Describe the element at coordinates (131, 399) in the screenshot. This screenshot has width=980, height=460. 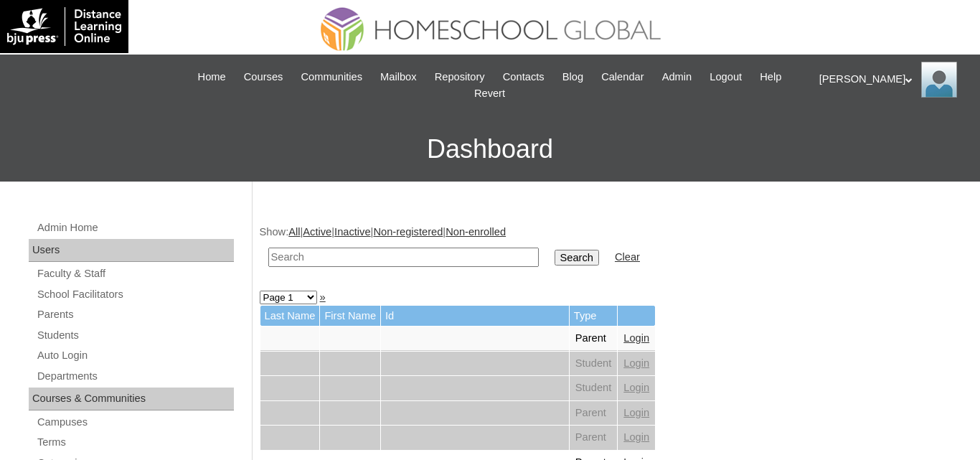
I see `div: Courses & Communities` at that location.